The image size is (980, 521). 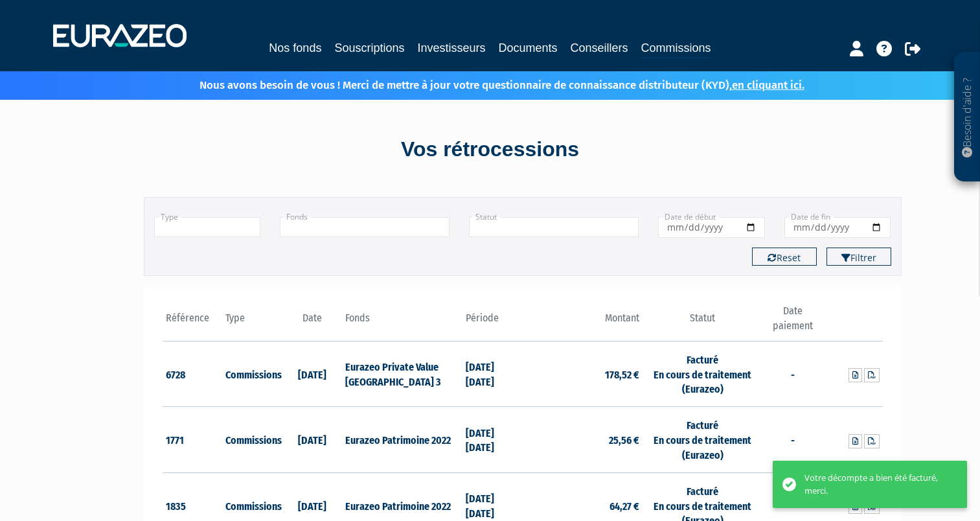 What do you see at coordinates (192, 439) in the screenshot?
I see `td: 1771` at bounding box center [192, 439].